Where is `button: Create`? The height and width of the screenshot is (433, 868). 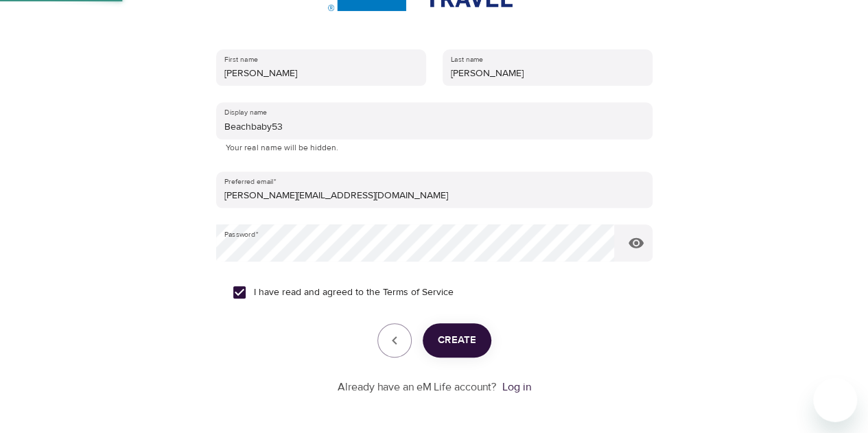
button: Create is located at coordinates (457, 340).